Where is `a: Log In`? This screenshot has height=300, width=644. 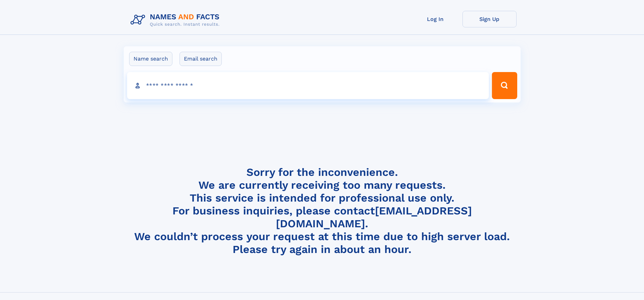 a: Log In is located at coordinates (435, 19).